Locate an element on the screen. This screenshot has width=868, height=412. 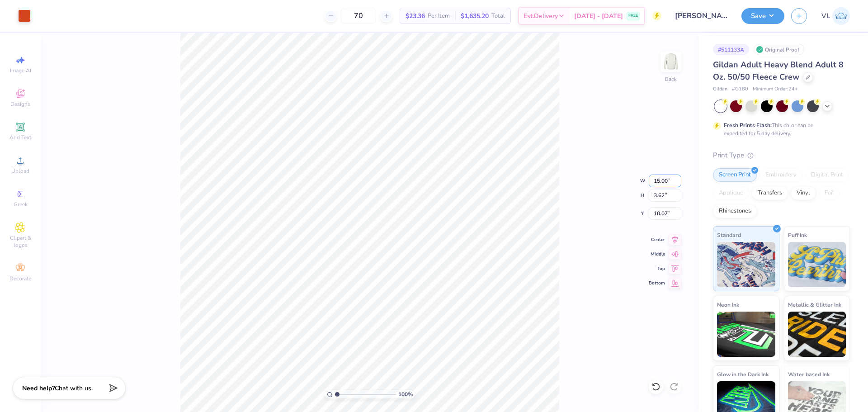
div: Applique is located at coordinates (731, 193).